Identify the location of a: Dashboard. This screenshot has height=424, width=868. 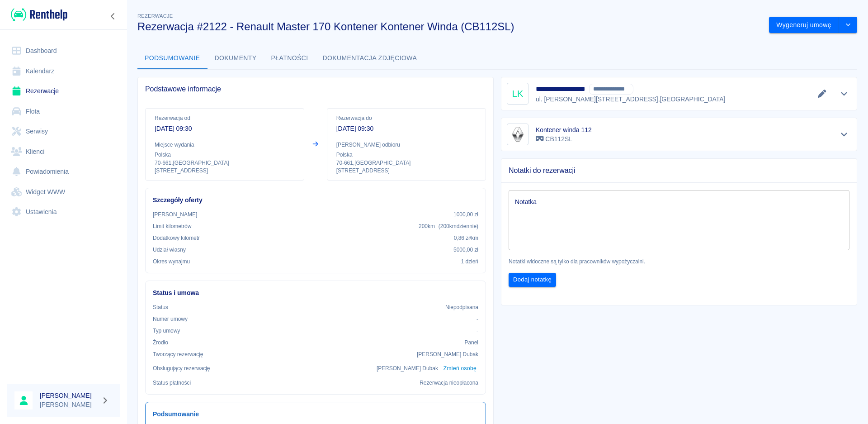
(63, 51).